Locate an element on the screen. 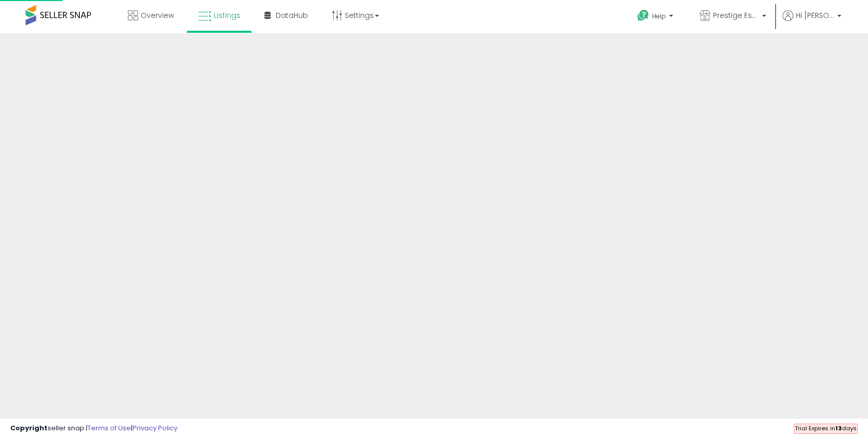 The image size is (868, 439). span: Help is located at coordinates (659, 16).